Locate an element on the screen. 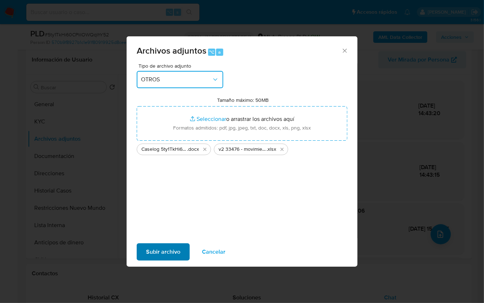 The image size is (484, 303). button: Cancelar is located at coordinates (213, 252).